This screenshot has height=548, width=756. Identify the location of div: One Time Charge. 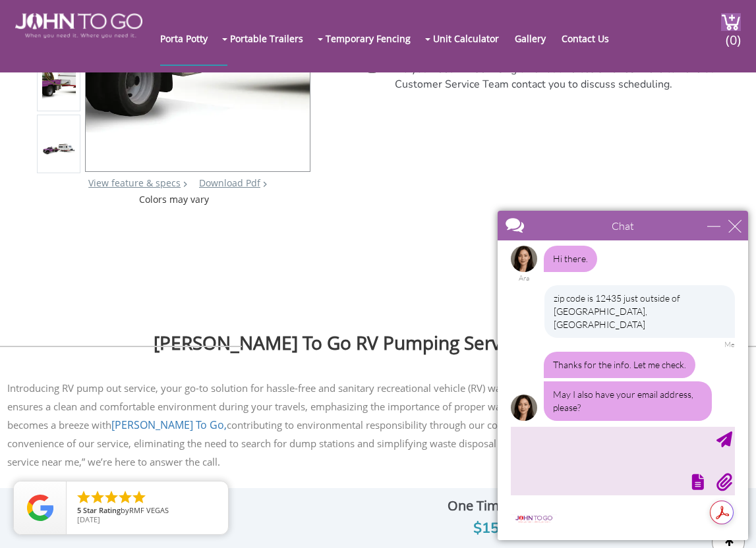
(501, 506).